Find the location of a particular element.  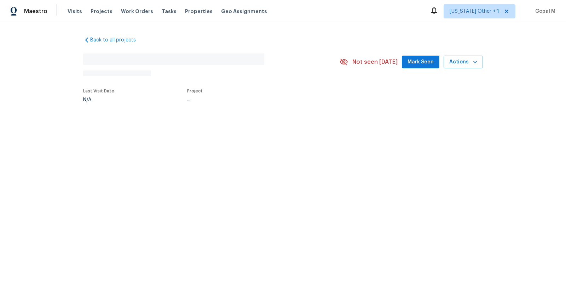

span: Tasks is located at coordinates (169, 11).